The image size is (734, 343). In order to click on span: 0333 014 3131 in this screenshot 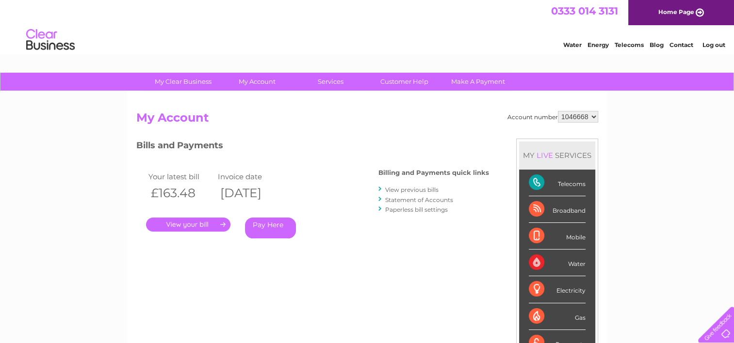, I will do `click(584, 11)`.